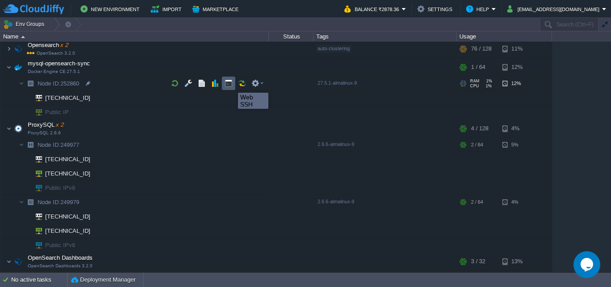 This screenshot has height=287, width=611. Describe the element at coordinates (373, 9) in the screenshot. I see `button: Balance ₹2878.36` at that location.